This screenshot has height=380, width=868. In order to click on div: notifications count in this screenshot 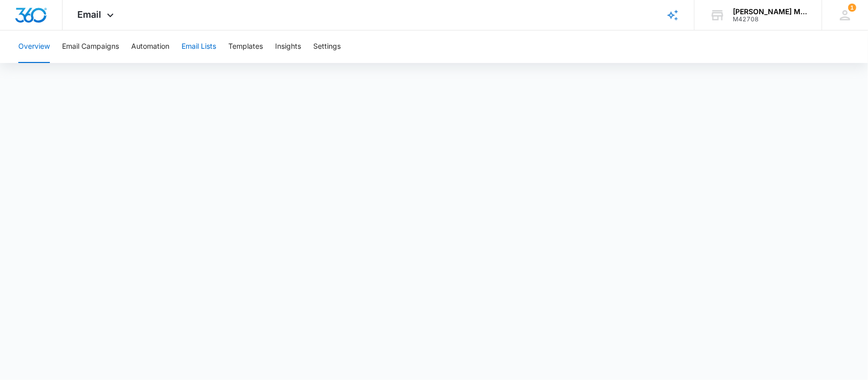, I will do `click(852, 8)`.